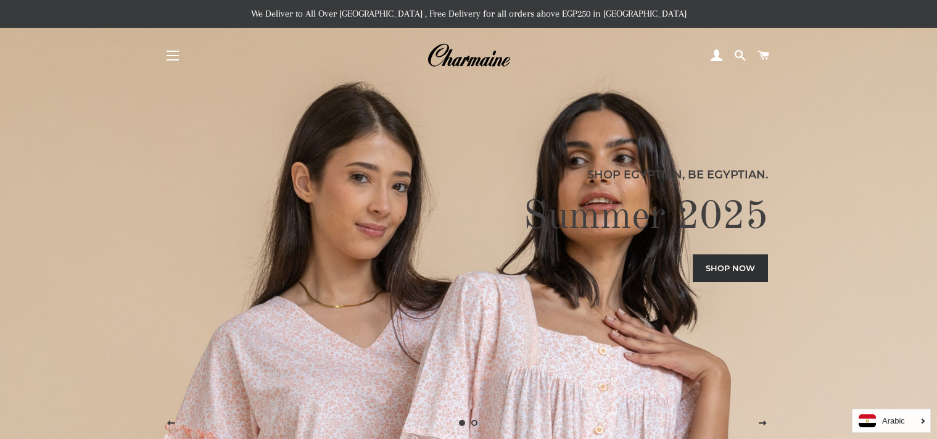 This screenshot has width=937, height=439. Describe the element at coordinates (891, 420) in the screenshot. I see `a: Arabic` at that location.